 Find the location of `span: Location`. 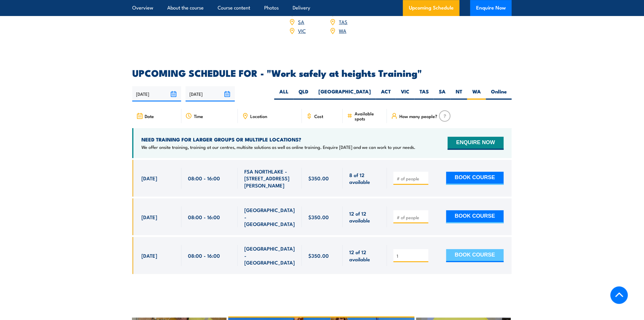

span: Location is located at coordinates (258, 116).